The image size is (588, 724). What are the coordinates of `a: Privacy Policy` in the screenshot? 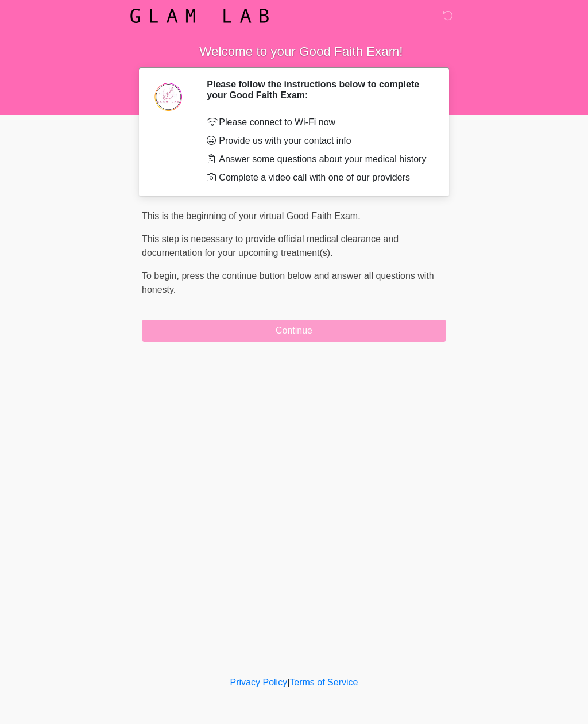 It's located at (259, 682).